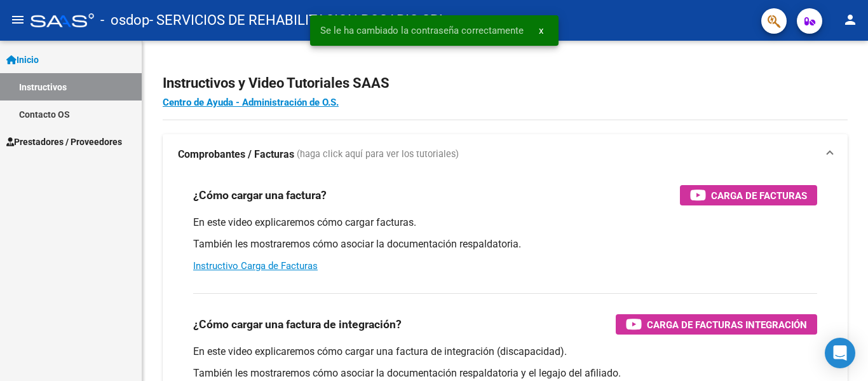 Image resolution: width=868 pixels, height=381 pixels. Describe the element at coordinates (759, 195) in the screenshot. I see `span: Carga de Facturas` at that location.